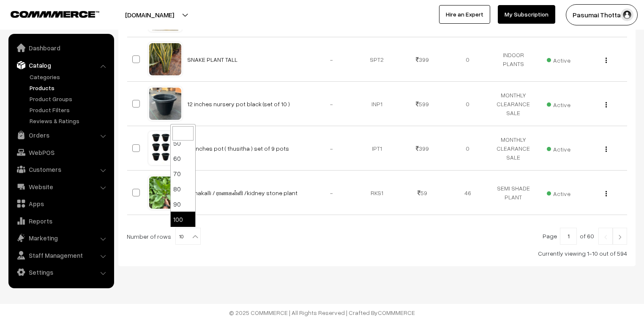 The image size is (644, 320). Describe the element at coordinates (242, 193) in the screenshot. I see `a: Ranakalli / ராணகள்ளி /kidney stone plant` at that location.